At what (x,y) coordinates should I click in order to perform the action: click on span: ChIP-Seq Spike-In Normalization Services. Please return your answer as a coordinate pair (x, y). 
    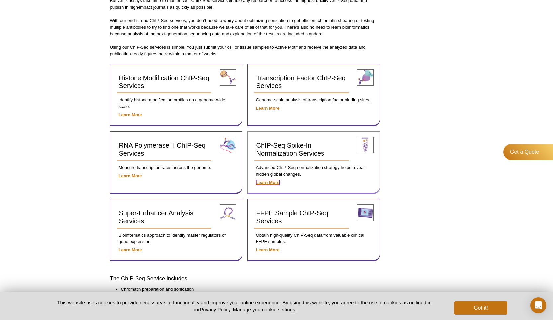
    Looking at the image, I should click on (290, 149).